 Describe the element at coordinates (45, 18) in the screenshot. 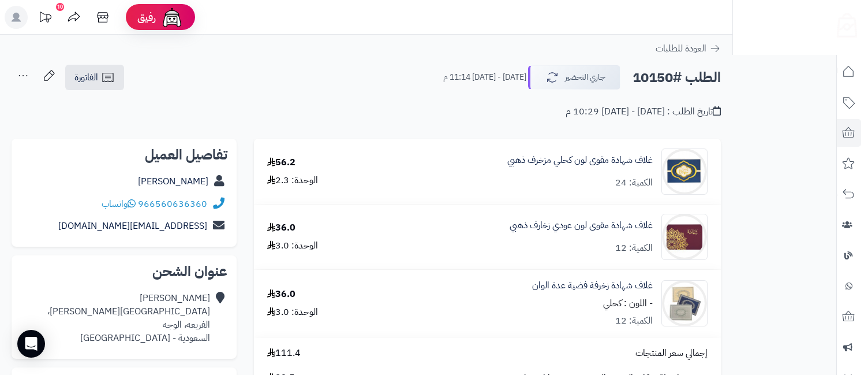

I see `a: تحديثات المنصة` at that location.